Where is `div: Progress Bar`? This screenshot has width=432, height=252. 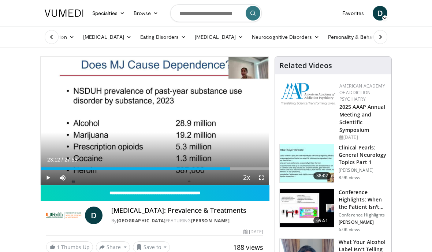 div: Progress Bar is located at coordinates (154, 169).